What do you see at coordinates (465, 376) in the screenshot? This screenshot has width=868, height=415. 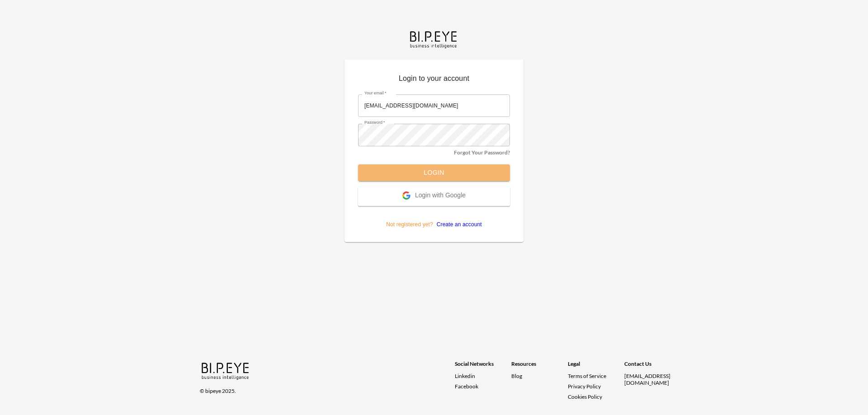 I see `span: Linkedin` at bounding box center [465, 376].